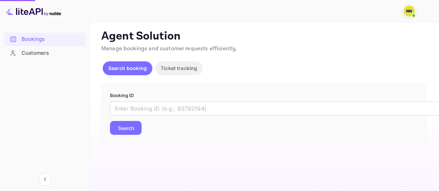 This screenshot has height=191, width=439. What do you see at coordinates (45, 39) in the screenshot?
I see `a: Bookings` at bounding box center [45, 39].